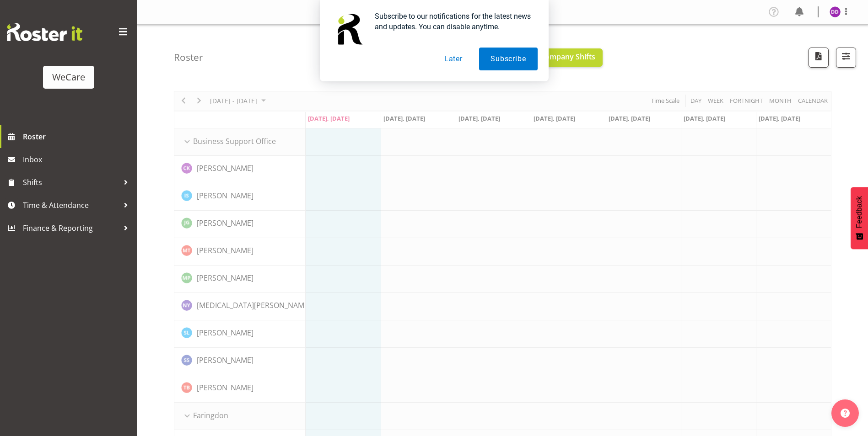  Describe the element at coordinates (860, 218) in the screenshot. I see `button: Feedback - Show survey` at that location.